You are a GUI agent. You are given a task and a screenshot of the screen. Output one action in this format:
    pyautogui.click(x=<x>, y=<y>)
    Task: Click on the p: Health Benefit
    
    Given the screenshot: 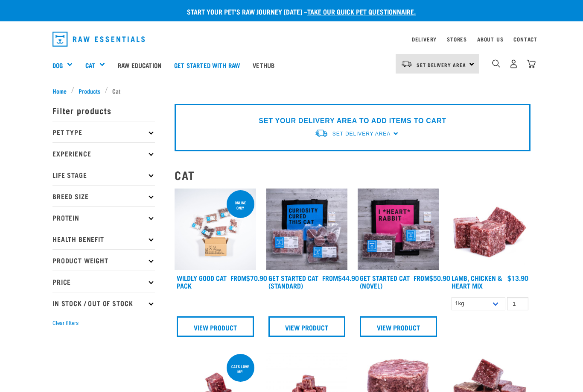 What is the action you would take?
    pyautogui.click(x=104, y=238)
    